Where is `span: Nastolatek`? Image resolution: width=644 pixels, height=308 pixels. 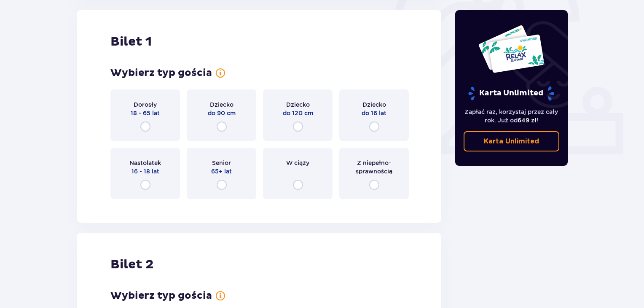
span: Nastolatek is located at coordinates (145, 163).